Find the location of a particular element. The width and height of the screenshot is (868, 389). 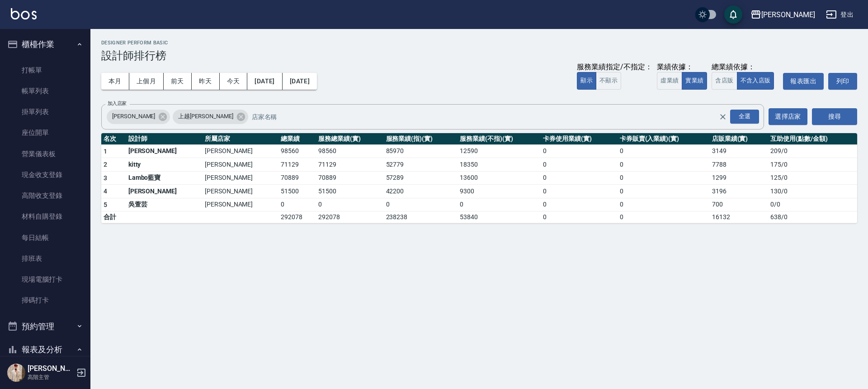

h3: 設計師排行榜 is located at coordinates (479, 56).